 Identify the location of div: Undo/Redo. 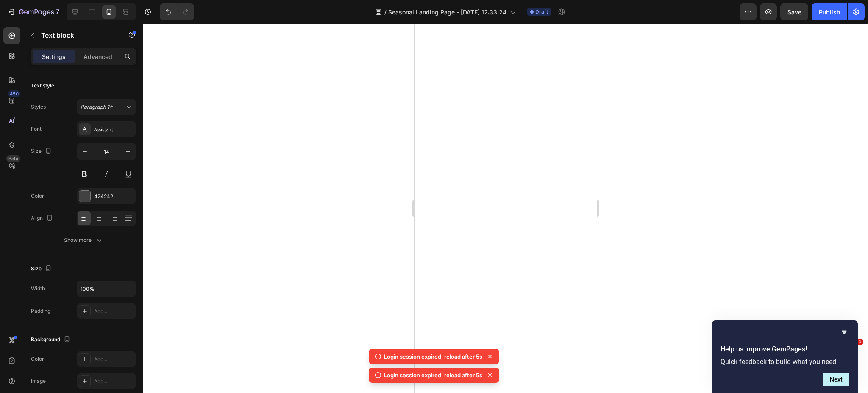
(177, 12).